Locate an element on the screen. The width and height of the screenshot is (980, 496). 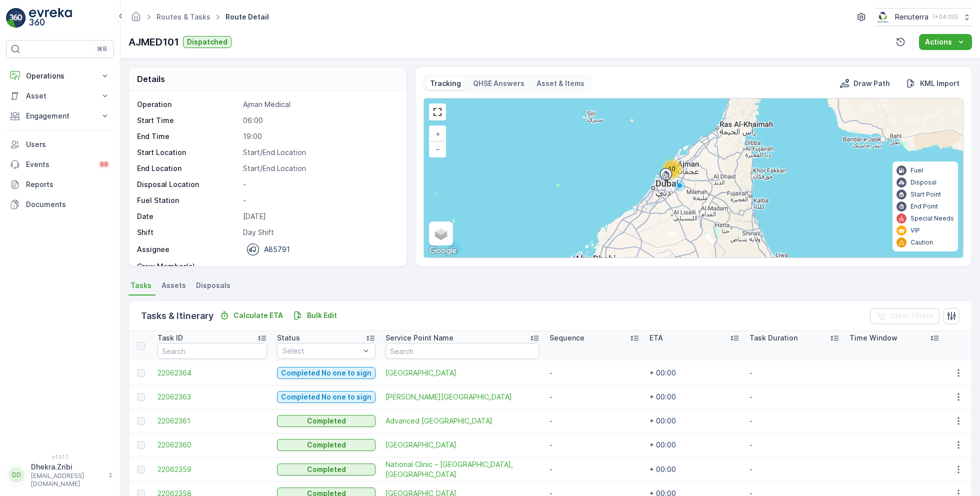
a: Ibn Sina Medical Centre is located at coordinates (463, 397).